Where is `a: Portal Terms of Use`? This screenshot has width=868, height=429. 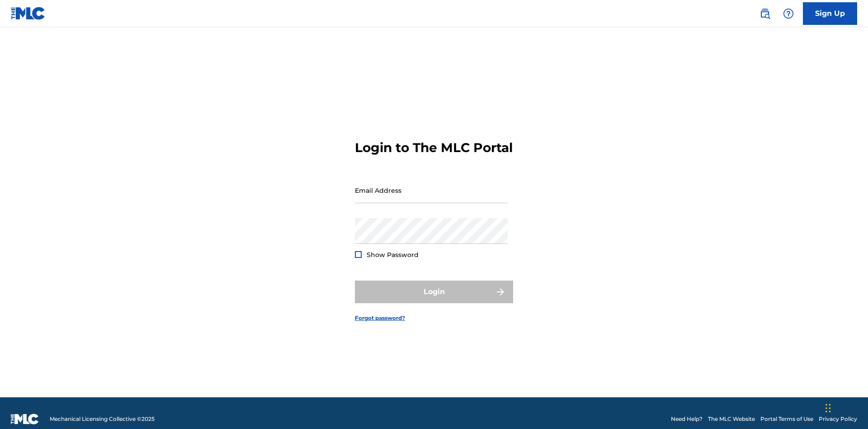 a: Portal Terms of Use is located at coordinates (787, 419).